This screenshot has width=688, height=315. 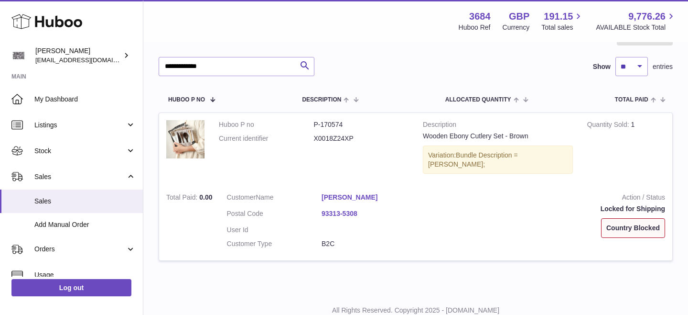 What do you see at coordinates (633, 228) in the screenshot?
I see `div: Country Blocked` at bounding box center [633, 228].